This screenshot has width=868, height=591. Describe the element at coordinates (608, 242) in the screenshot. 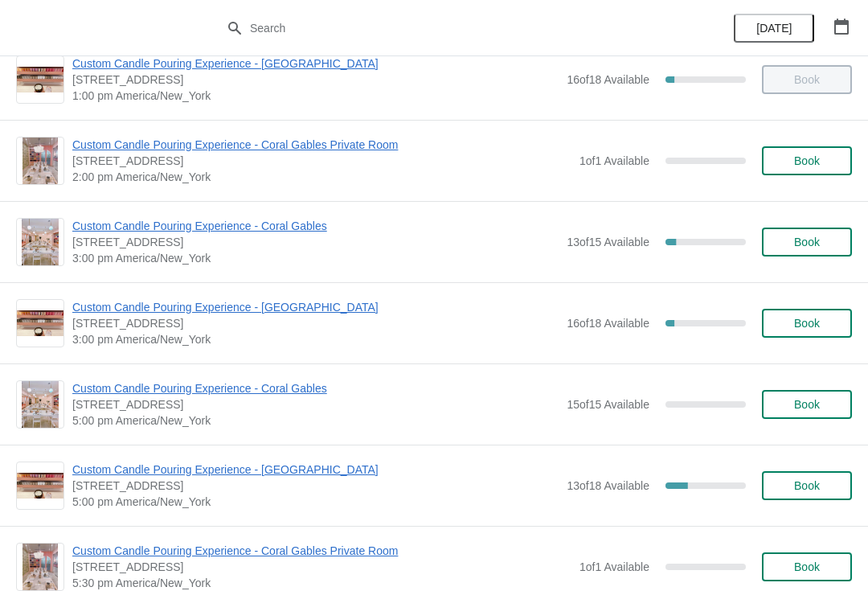

I see `span: 13 of 15 Available` at that location.